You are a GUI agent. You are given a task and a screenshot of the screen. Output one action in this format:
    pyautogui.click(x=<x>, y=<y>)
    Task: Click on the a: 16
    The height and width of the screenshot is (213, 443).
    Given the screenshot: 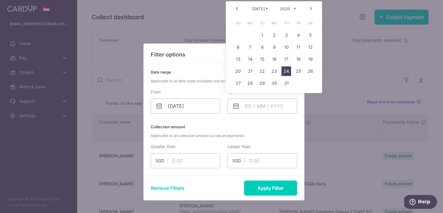 What is the action you would take?
    pyautogui.click(x=274, y=59)
    